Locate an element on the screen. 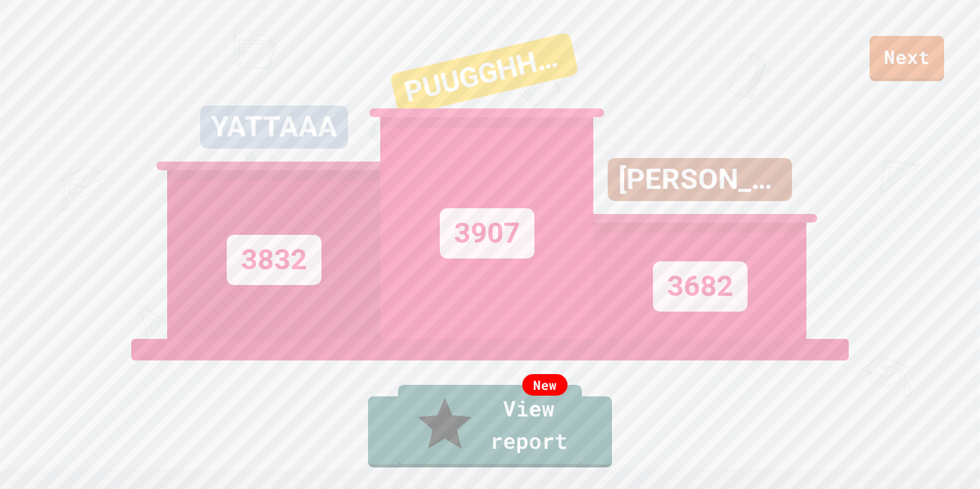 This screenshot has width=980, height=489. div: New is located at coordinates (545, 385).